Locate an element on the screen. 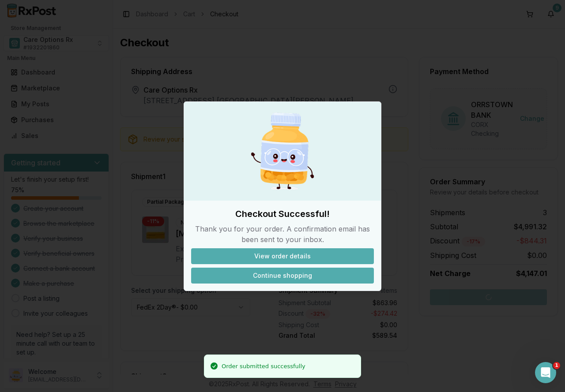 The width and height of the screenshot is (565, 392). h2: Checkout Successful! is located at coordinates (282, 214).